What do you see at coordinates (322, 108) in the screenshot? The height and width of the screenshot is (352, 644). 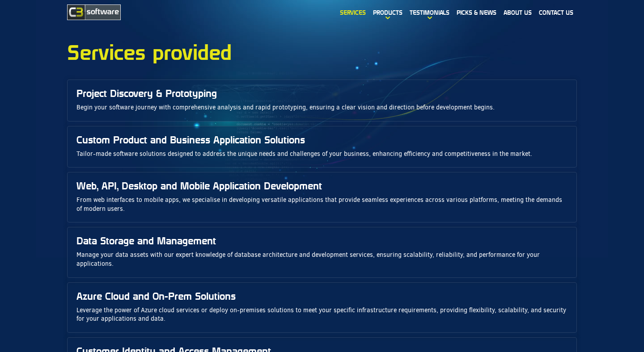 I see `p: Begin your software journey with comprehensive analysis and rapid prototyping, ensuring a clear v...` at bounding box center [322, 108].